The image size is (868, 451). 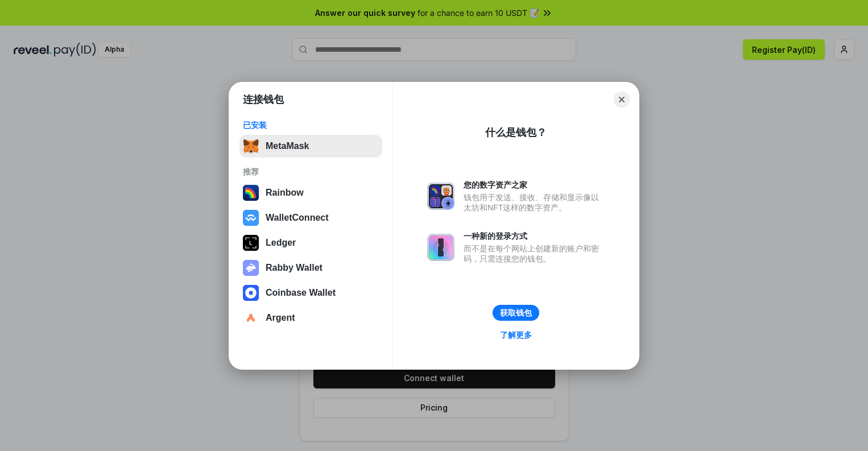 I want to click on div: 了解更多, so click(x=516, y=334).